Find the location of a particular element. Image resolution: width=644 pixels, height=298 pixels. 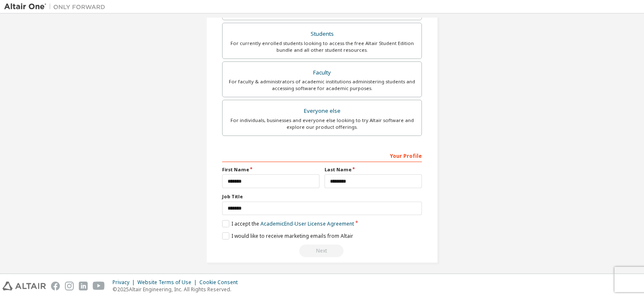

label: I would like to receive marketing emails from Altair is located at coordinates (288, 236).